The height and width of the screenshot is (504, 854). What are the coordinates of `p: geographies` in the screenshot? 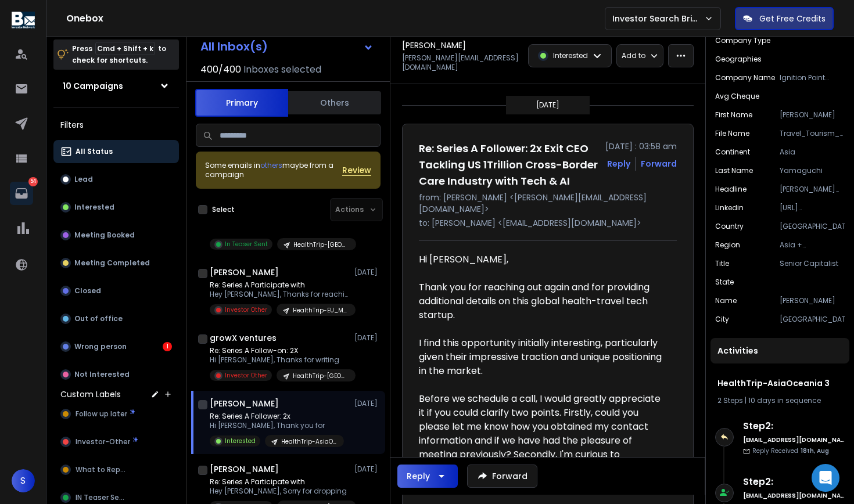 It's located at (738, 59).